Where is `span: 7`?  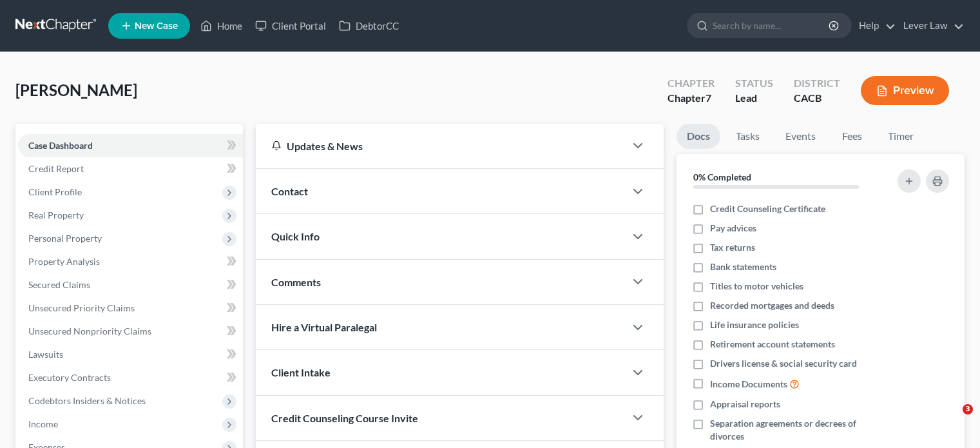 span: 7 is located at coordinates (708, 98).